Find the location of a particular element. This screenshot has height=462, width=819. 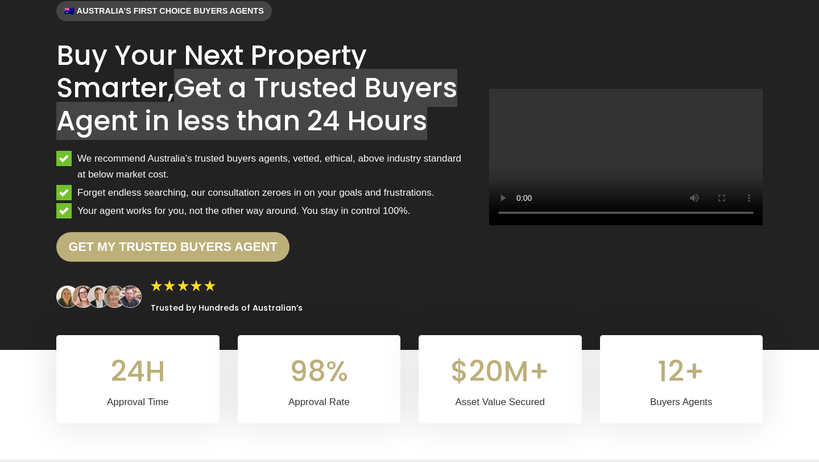

mark: Get a Trusted Buyers Agent in less than 24 Hours is located at coordinates (256, 104).